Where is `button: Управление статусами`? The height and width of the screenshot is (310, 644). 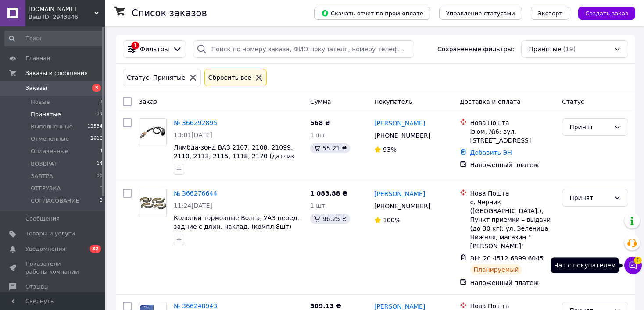
button: Управление статусами is located at coordinates (481, 13).